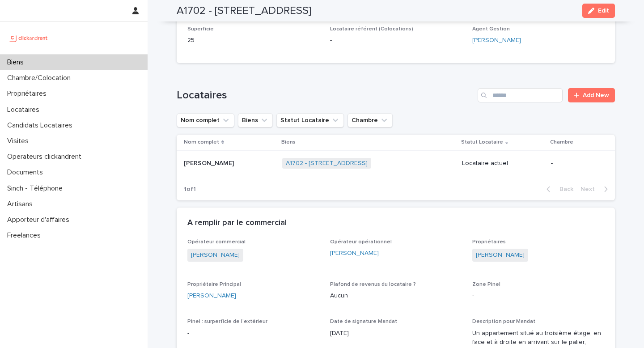 The width and height of the screenshot is (644, 348). What do you see at coordinates (201, 142) in the screenshot?
I see `p: Nom complet` at bounding box center [201, 142].